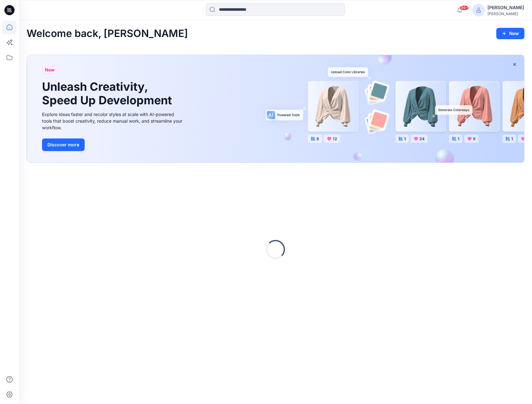  I want to click on button: New, so click(511, 34).